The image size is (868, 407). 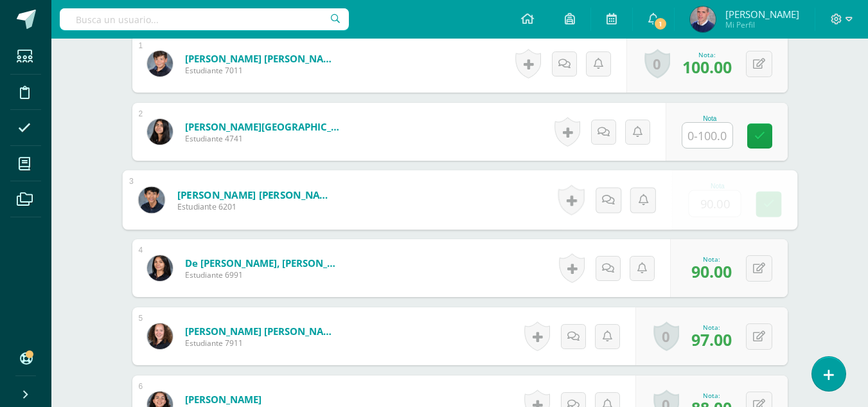 What do you see at coordinates (660, 24) in the screenshot?
I see `span: 1` at bounding box center [660, 24].